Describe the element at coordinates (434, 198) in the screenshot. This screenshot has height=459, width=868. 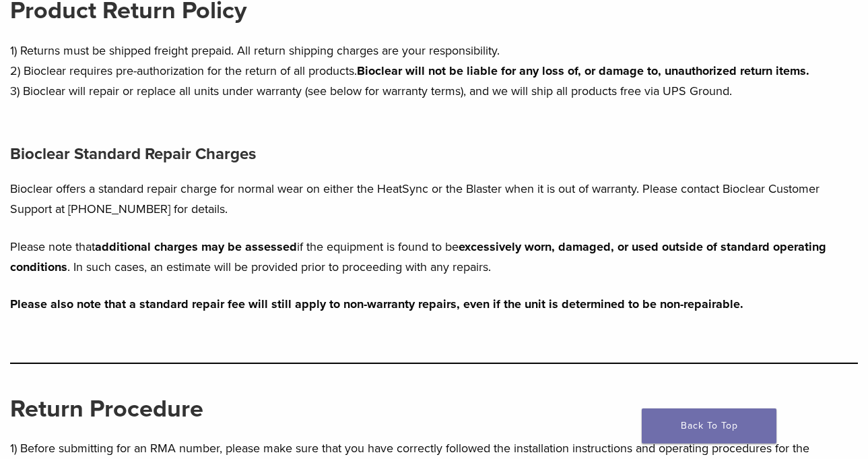
I see `p: Bioclear offers a standard repair charge for normal wear on either the HeatSync or the Blaster wh...` at that location.